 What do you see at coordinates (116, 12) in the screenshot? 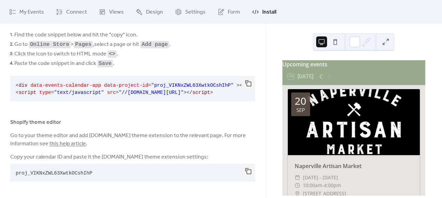
I see `span: Views` at bounding box center [116, 12].